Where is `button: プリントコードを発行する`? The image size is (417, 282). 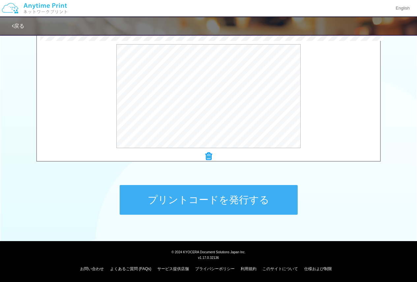
button: プリントコードを発行する is located at coordinates (209, 200).